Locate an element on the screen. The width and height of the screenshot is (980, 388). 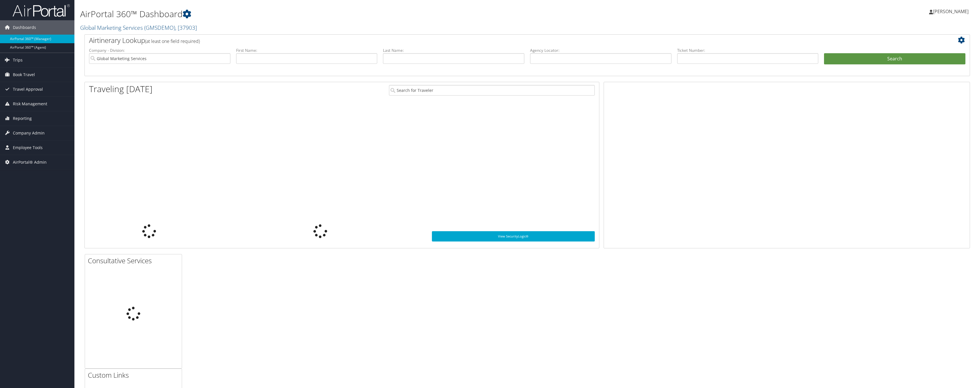
a: Global Marketing Services is located at coordinates (139, 27).